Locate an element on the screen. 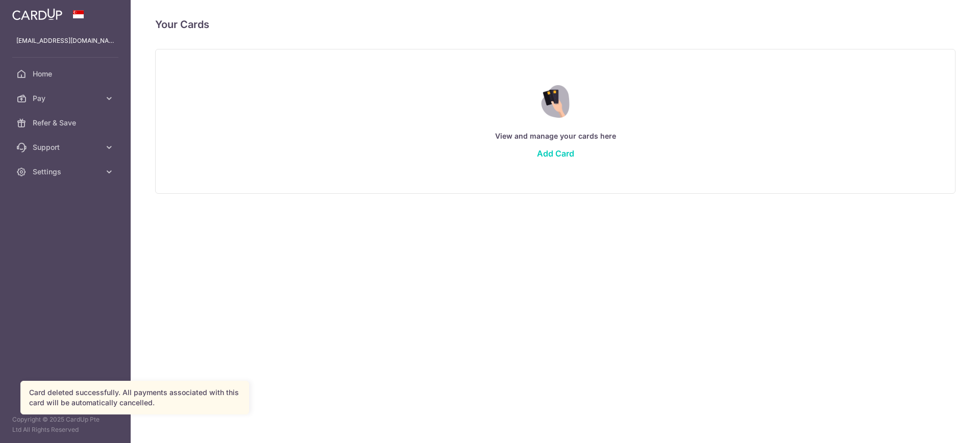 The image size is (980, 443). img: Credit Card is located at coordinates (555, 102).